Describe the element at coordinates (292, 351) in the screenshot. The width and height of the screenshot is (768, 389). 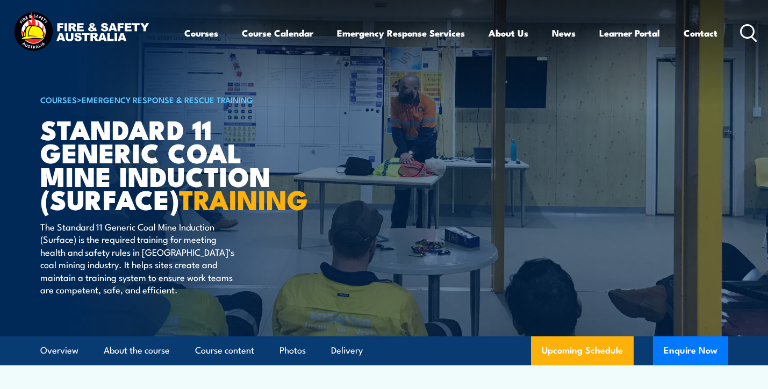
I see `a: Photos` at that location.